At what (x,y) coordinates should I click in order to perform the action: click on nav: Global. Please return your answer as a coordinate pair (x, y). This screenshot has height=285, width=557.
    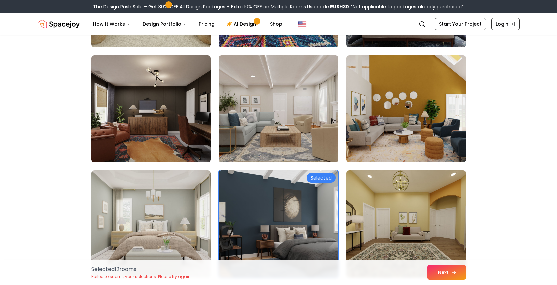
    Looking at the image, I should click on (279, 24).